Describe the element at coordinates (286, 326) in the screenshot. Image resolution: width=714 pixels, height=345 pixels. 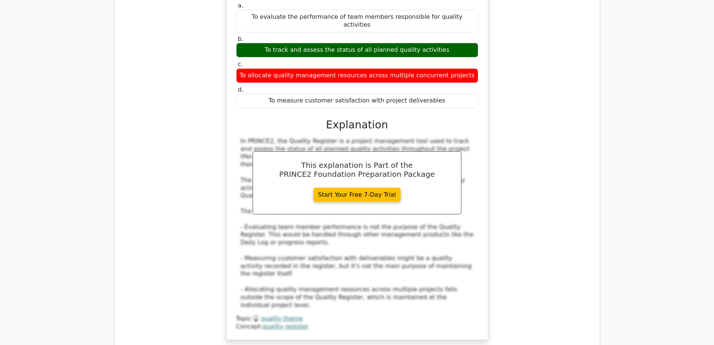
I see `a: quality register` at that location.